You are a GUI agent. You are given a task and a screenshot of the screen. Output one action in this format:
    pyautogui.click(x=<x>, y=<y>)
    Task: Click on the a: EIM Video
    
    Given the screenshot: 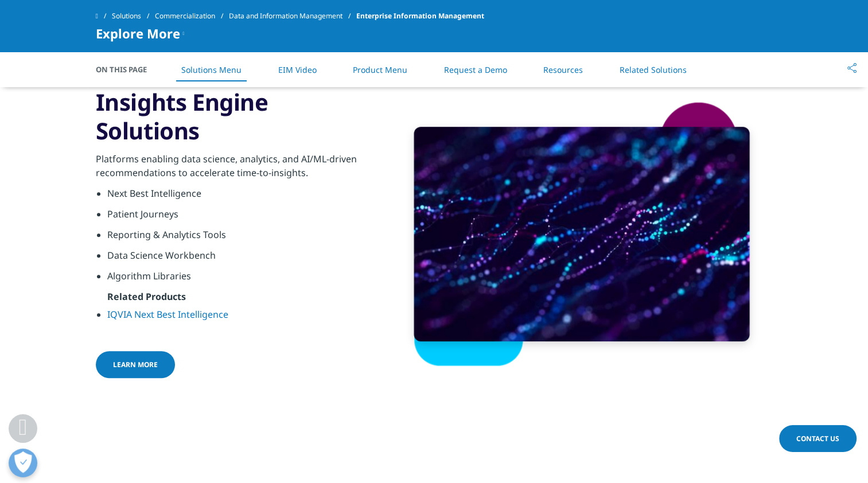 What is the action you would take?
    pyautogui.click(x=297, y=69)
    